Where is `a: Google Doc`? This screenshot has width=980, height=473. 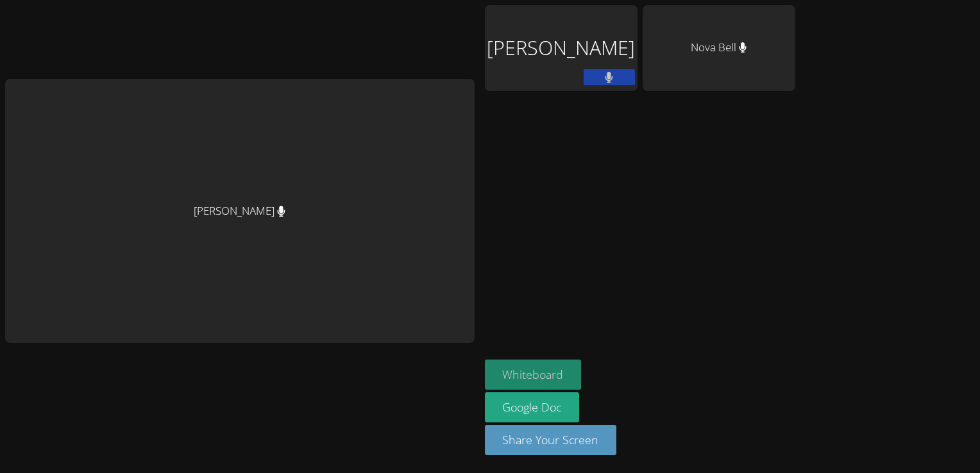 a: Google Doc is located at coordinates (533, 407).